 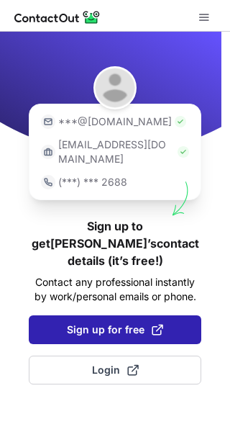 What do you see at coordinates (115, 370) in the screenshot?
I see `button: Login` at bounding box center [115, 370].